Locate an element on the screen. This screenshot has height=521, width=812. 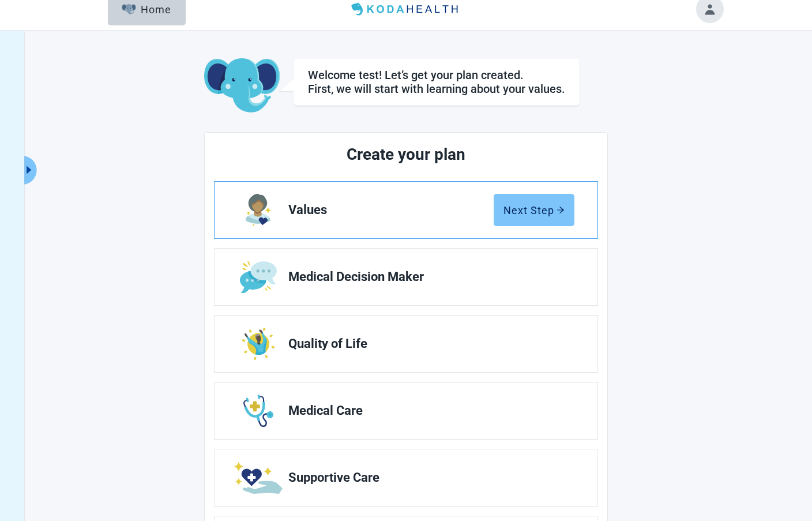
span: Quality of Life is located at coordinates (427, 344).